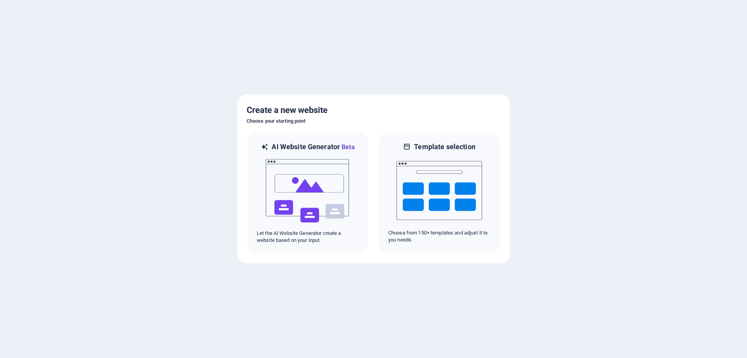 This screenshot has height=358, width=747. What do you see at coordinates (439, 193) in the screenshot?
I see `div: Template selectionChoose from 150+ templates and adjust it to you needs.` at bounding box center [439, 193].